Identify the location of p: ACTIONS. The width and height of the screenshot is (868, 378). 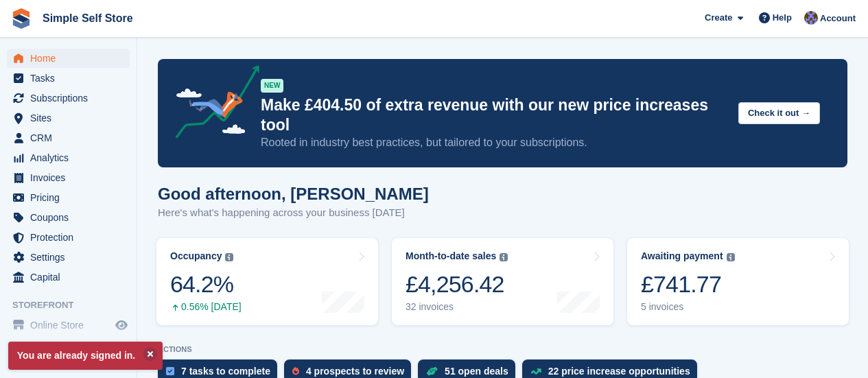
(502, 349).